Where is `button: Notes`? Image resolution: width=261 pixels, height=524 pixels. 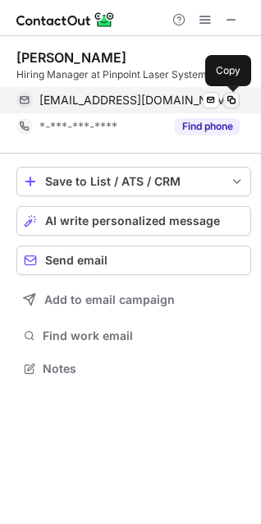 button: Notes is located at coordinates (134, 369).